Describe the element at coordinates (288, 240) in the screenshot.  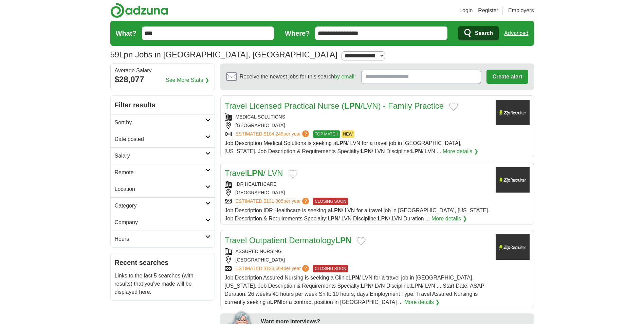
I see `a: Travel Outpatient DermatologyLPN` at that location.